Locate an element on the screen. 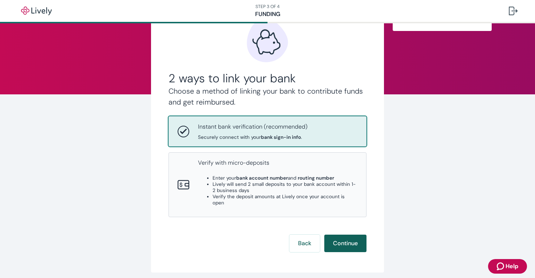 This screenshot has width=535, height=278. button: Back is located at coordinates (304, 243).